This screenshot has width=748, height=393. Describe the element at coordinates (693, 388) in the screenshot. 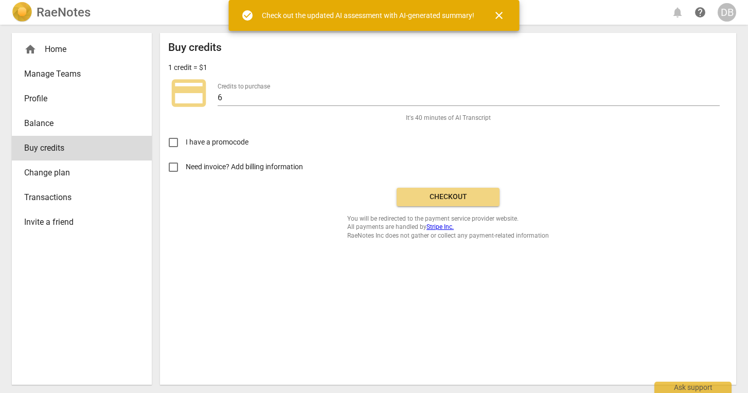

I see `div: Ask support` at that location.